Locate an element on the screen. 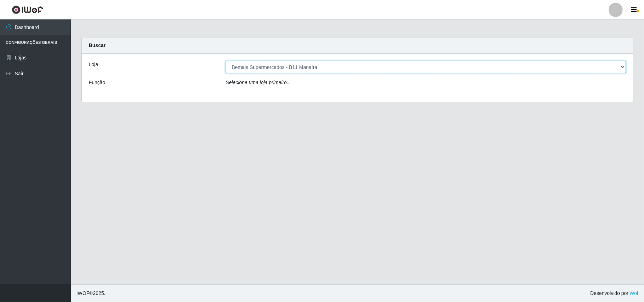 The height and width of the screenshot is (302, 644). span: IWOF is located at coordinates (83, 293).